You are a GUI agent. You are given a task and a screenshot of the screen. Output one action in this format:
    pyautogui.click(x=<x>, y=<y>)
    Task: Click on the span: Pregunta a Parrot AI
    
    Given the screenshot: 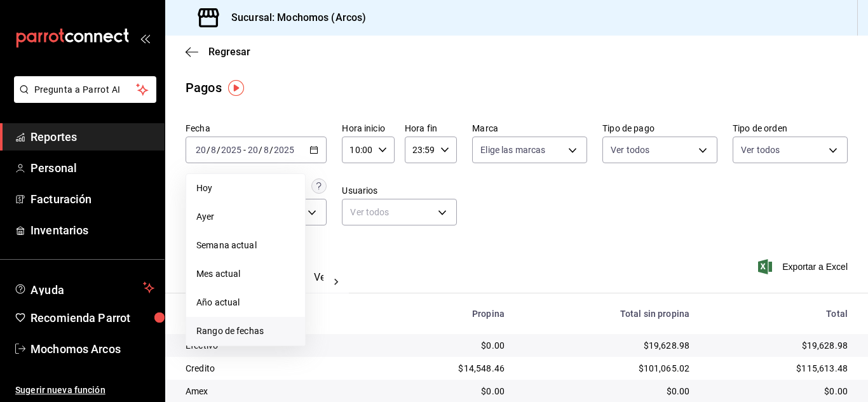 What is the action you would take?
    pyautogui.click(x=85, y=89)
    